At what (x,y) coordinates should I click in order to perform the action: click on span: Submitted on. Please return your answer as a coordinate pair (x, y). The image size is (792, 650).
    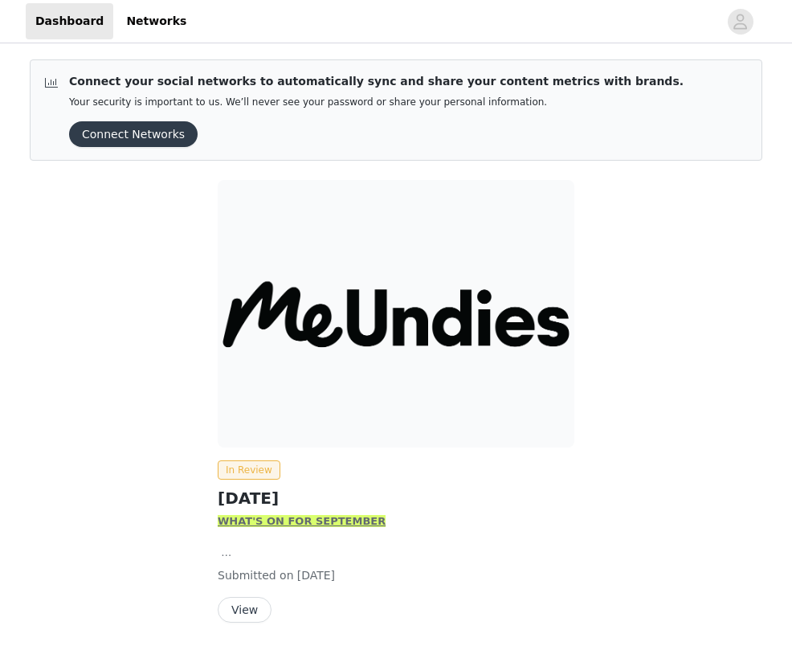
    Looking at the image, I should click on (255, 575).